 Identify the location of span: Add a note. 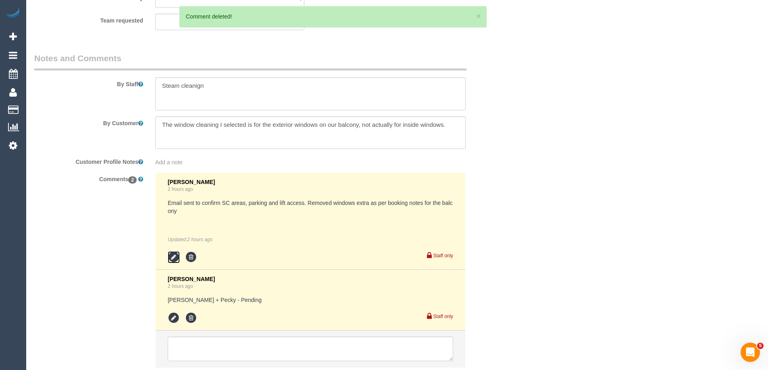
(169, 162).